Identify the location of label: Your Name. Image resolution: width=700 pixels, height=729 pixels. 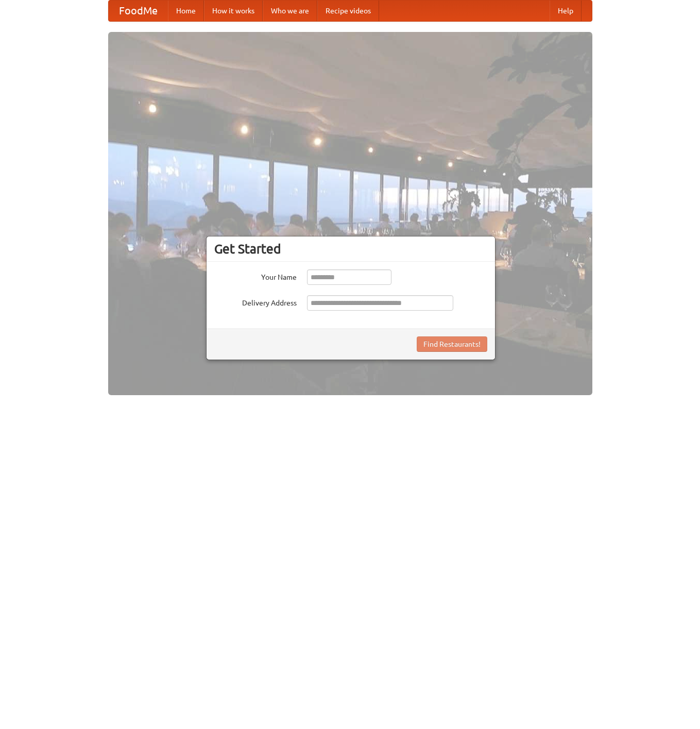
(255, 275).